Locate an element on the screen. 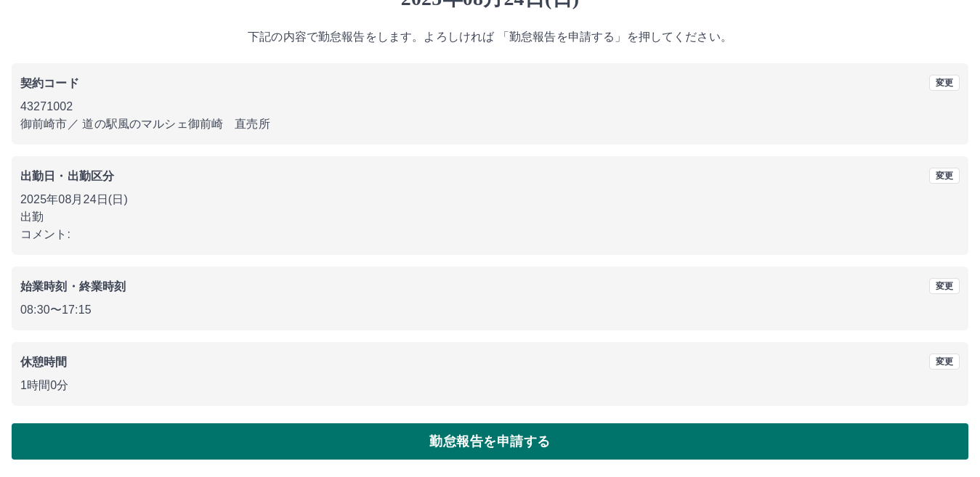  b: 始業時刻・終業時刻 is located at coordinates (73, 286).